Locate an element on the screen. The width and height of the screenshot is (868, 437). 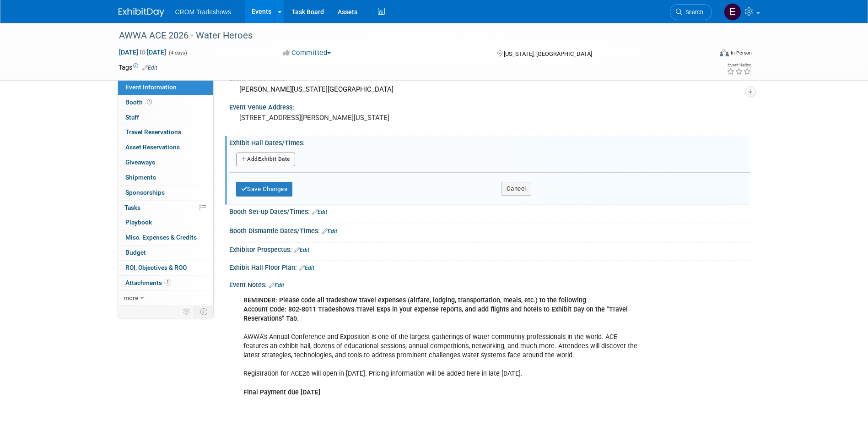
a: Attachments1 is located at coordinates (166, 283).